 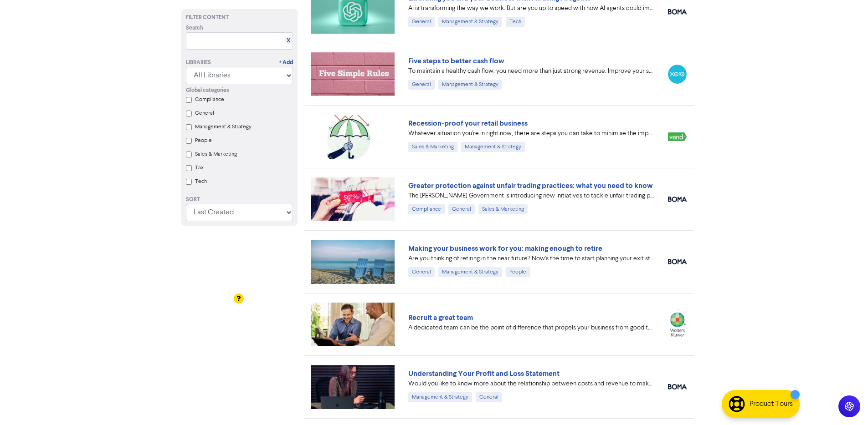 What do you see at coordinates (204, 141) in the screenshot?
I see `label: People` at bounding box center [204, 141].